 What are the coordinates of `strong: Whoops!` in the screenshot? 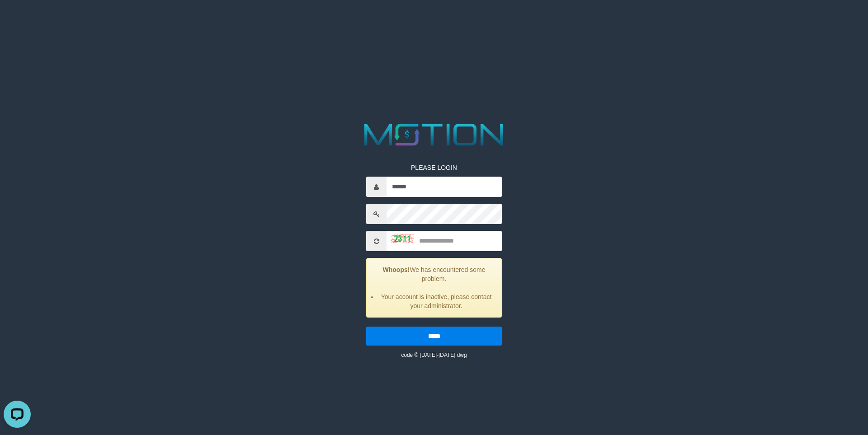 It's located at (397, 270).